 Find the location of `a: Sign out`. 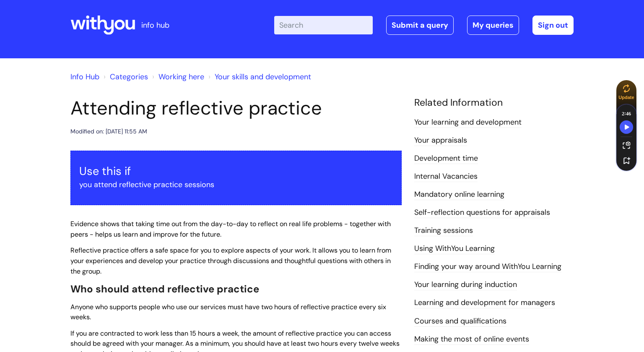

a: Sign out is located at coordinates (553, 25).